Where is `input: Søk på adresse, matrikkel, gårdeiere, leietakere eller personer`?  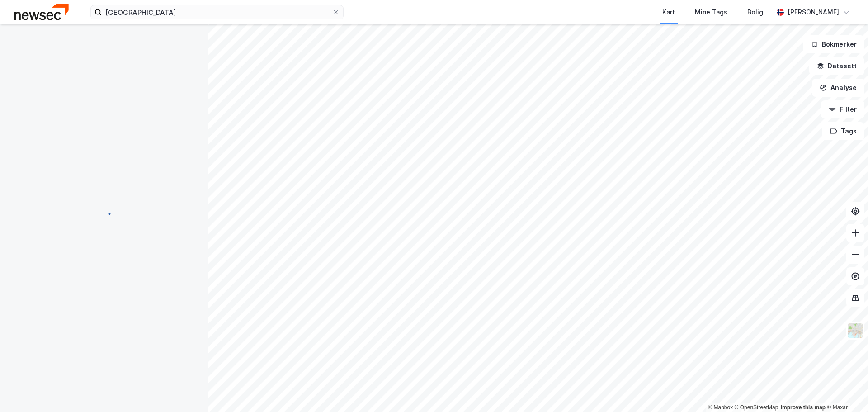
input: Søk på adresse, matrikkel, gårdeiere, leietakere eller personer is located at coordinates (217, 12).